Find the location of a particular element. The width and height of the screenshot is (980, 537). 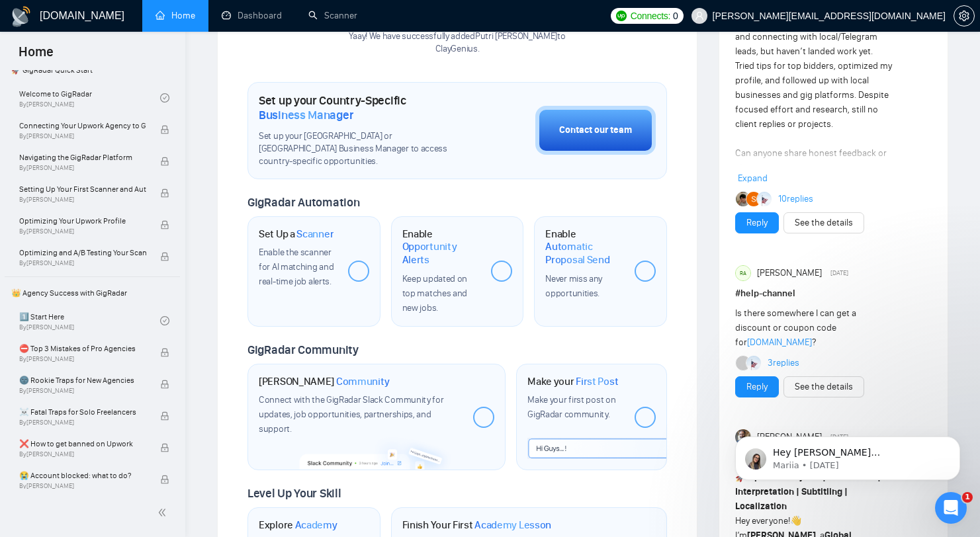

button: Contact our team is located at coordinates (596, 131).